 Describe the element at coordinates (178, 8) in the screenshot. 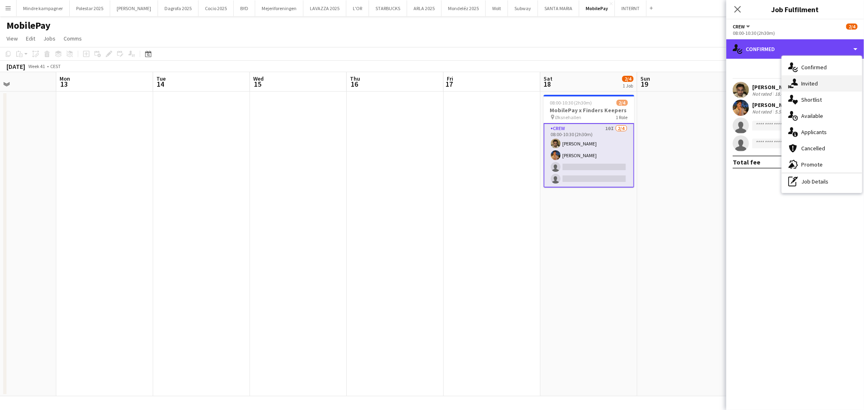

I see `button: Dagrofa 2025` at that location.